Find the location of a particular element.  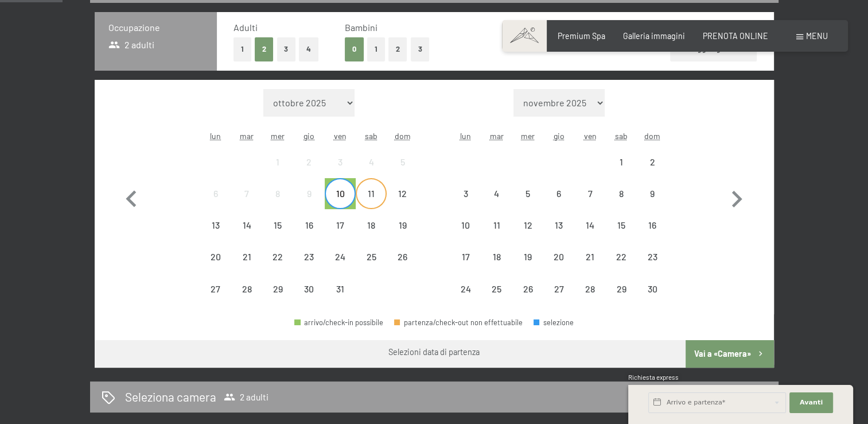

abbr: domenica is located at coordinates (403, 136).